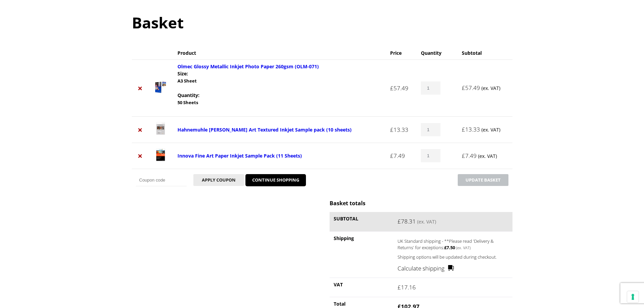 This screenshot has height=308, width=644. What do you see at coordinates (280, 95) in the screenshot?
I see `dt: Quantity:` at bounding box center [280, 95].